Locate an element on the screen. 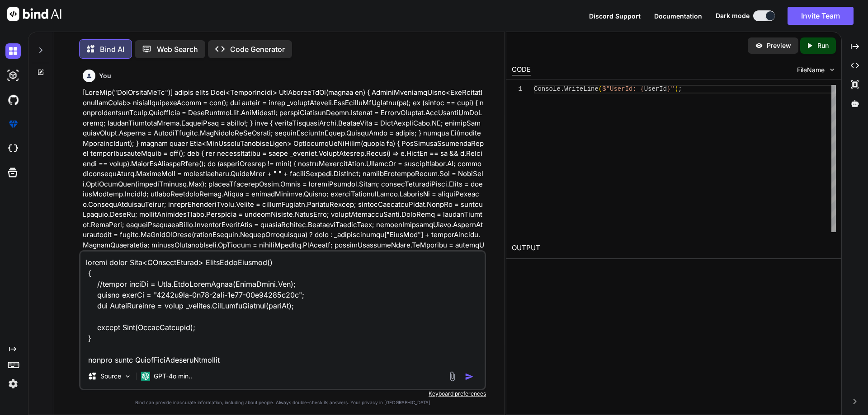 Image resolution: width=868 pixels, height=415 pixels. p: GPT-4o min.. is located at coordinates (173, 376).